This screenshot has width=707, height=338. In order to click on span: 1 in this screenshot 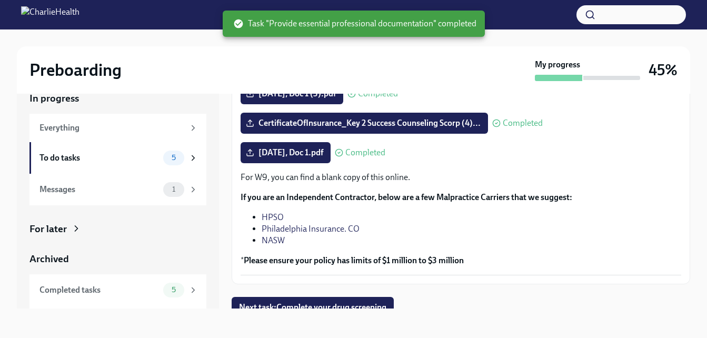, I will do `click(174, 189)`.